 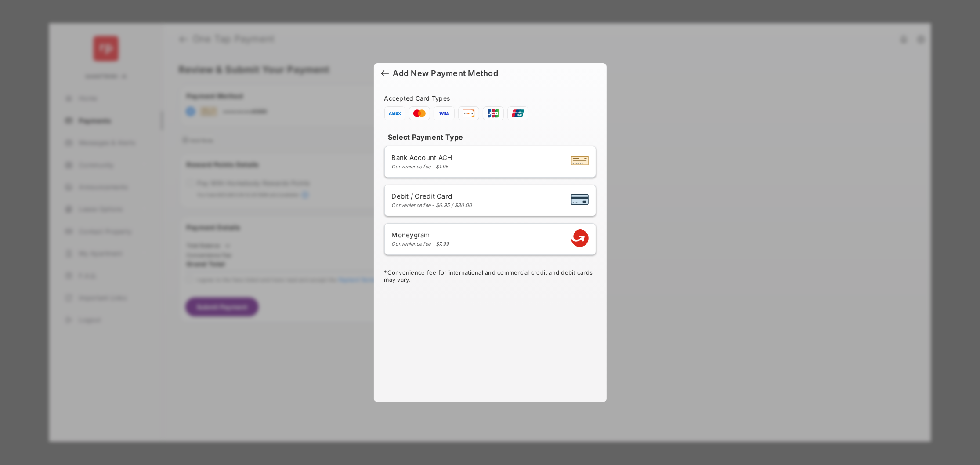 I want to click on span: Debit / Credit Card, so click(x=431, y=196).